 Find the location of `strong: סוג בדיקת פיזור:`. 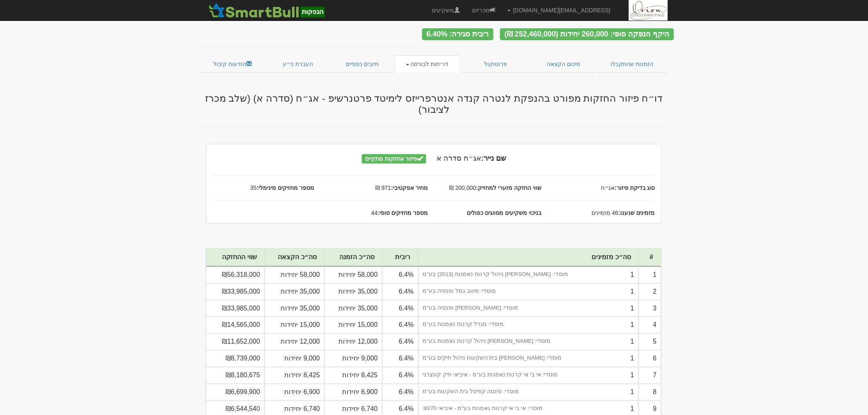

strong: סוג בדיקת פיזור: is located at coordinates (635, 187).